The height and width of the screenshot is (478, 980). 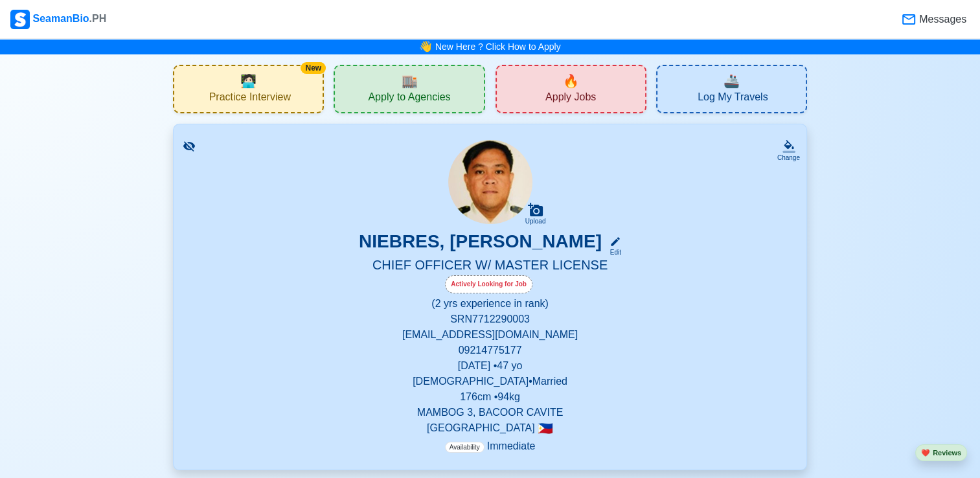 What do you see at coordinates (490, 320) in the screenshot?
I see `p: SRN 7712290003` at bounding box center [490, 320].